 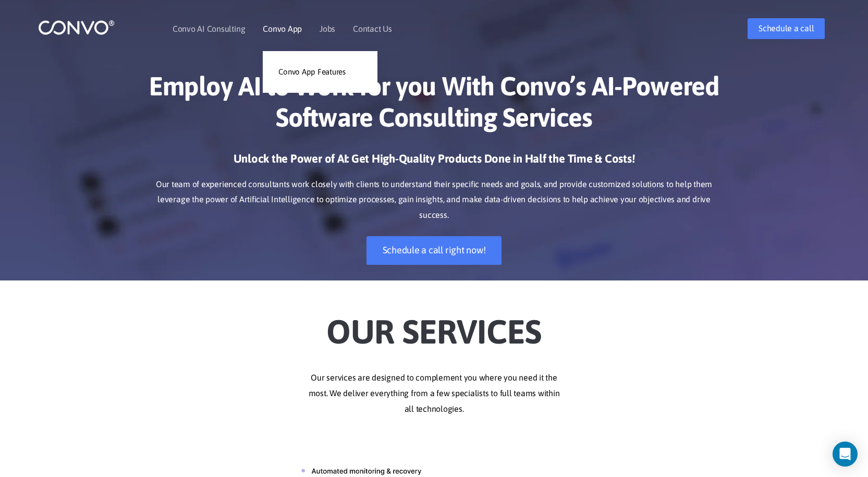 I want to click on img: logo_1.png, so click(x=76, y=27).